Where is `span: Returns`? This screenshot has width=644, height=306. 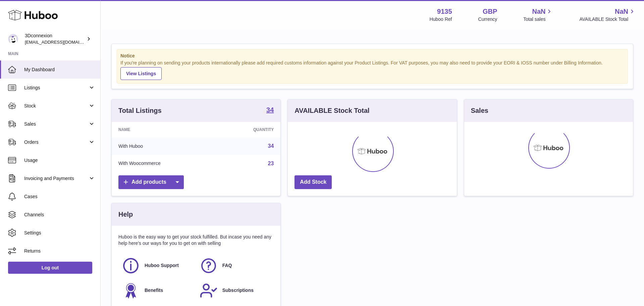
span: Returns is located at coordinates (60, 250).